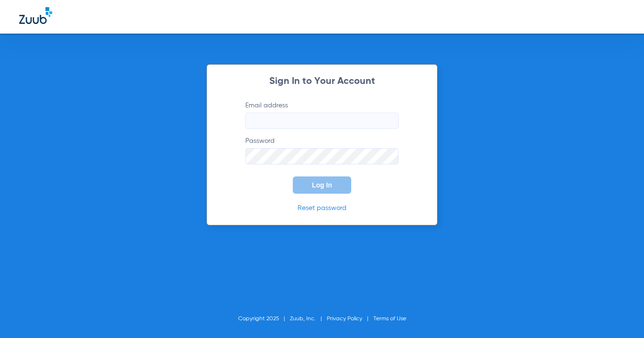 Image resolution: width=644 pixels, height=338 pixels. What do you see at coordinates (322, 121) in the screenshot?
I see `input: Email address` at bounding box center [322, 121].